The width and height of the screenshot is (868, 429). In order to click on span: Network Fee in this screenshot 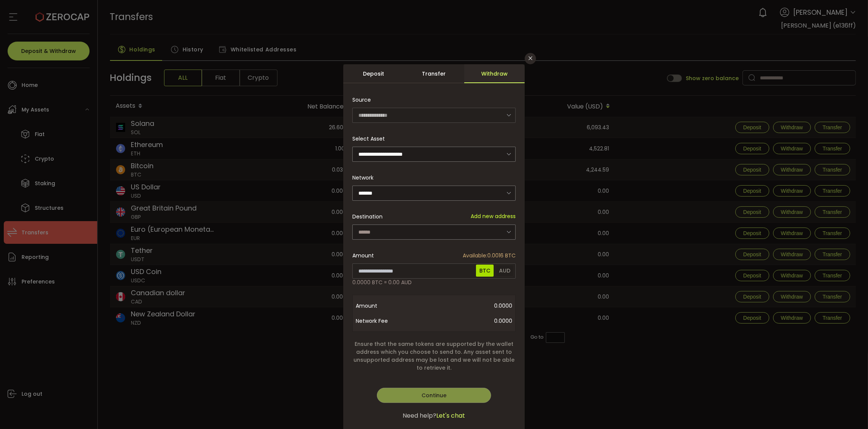, I will do `click(385, 320)`.